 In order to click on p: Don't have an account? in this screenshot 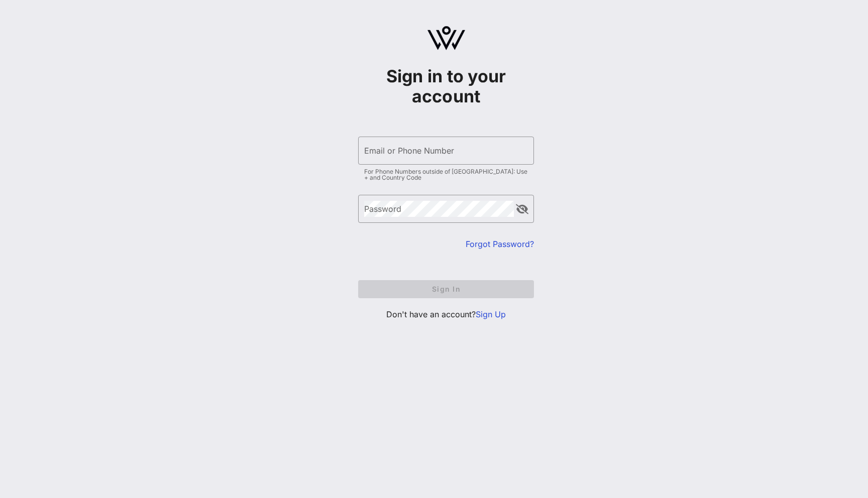, I will do `click(446, 314)`.